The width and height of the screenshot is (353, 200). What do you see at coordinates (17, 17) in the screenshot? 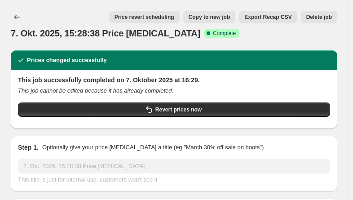
I see `button: Price change jobs` at bounding box center [17, 17].